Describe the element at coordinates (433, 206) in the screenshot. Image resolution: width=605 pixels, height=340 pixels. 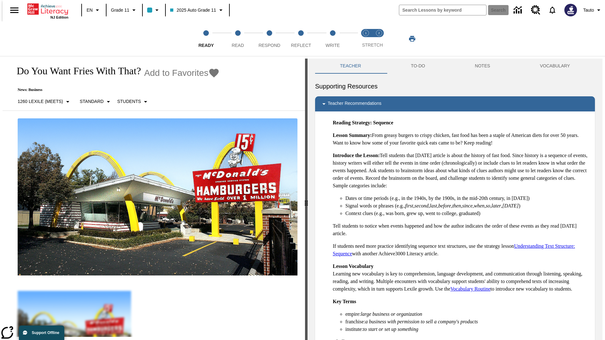
I see `em: last` at that location.